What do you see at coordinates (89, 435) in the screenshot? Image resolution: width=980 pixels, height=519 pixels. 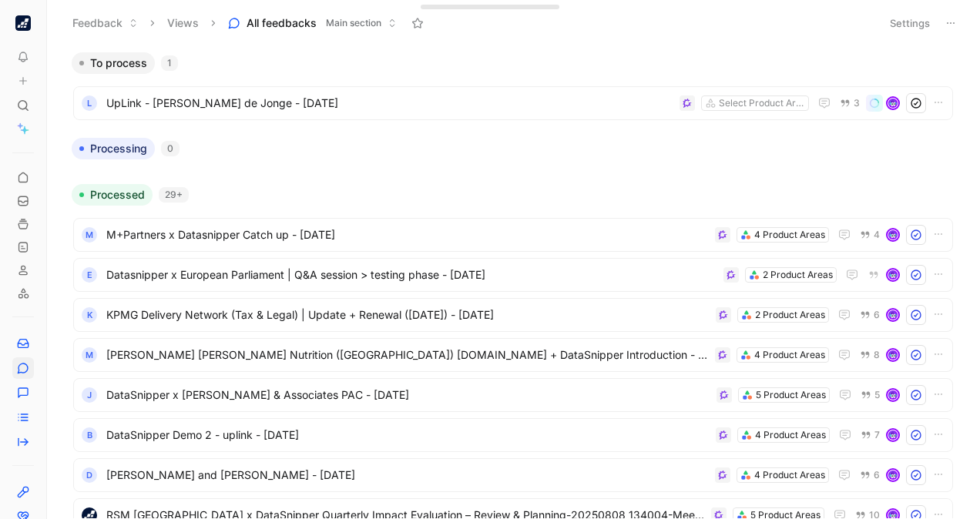 I see `div: B` at bounding box center [89, 435].